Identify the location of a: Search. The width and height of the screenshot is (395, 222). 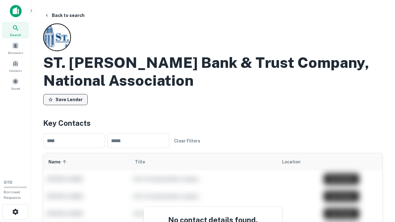
(15, 30).